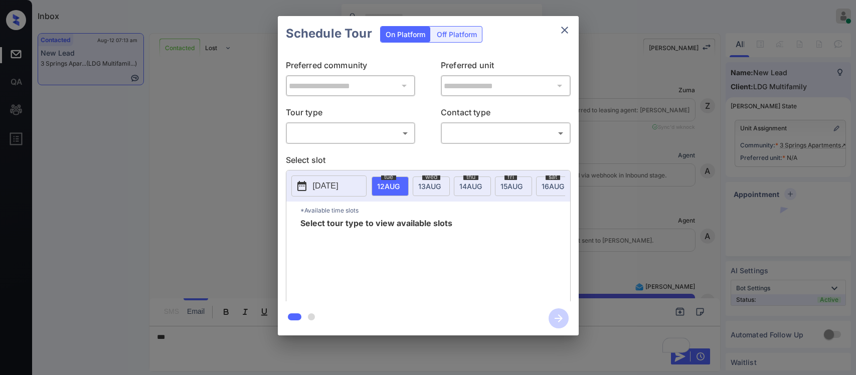 The image size is (856, 375). What do you see at coordinates (564, 30) in the screenshot?
I see `button: close` at bounding box center [564, 30].